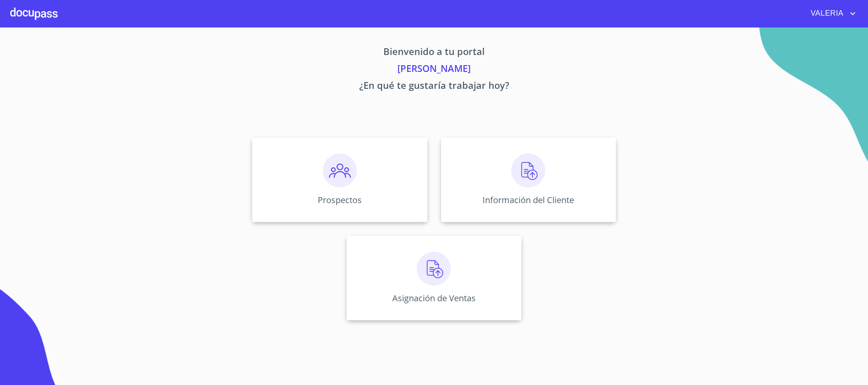 This screenshot has width=868, height=385. Describe the element at coordinates (826, 13) in the screenshot. I see `span: VALERIA` at that location.